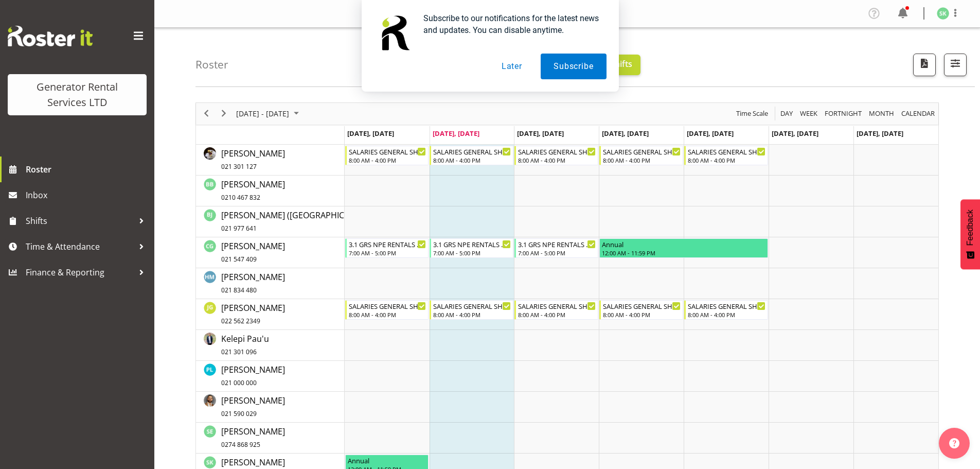 This screenshot has height=469, width=980. I want to click on div: Andrew Crenfeldt"s event - SALARIES GENERAL SHIFT (LEAVE ALONE) Begin From Tuesday, August 12, 20..., so click(471, 155).